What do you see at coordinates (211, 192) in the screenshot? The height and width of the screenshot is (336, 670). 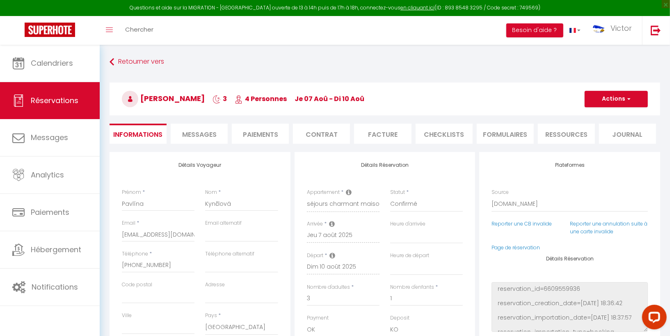 I see `label: Nom` at bounding box center [211, 192].